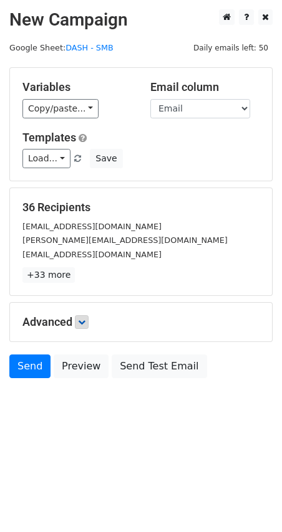 Image resolution: width=282 pixels, height=532 pixels. What do you see at coordinates (49, 137) in the screenshot?
I see `a: Templates` at bounding box center [49, 137].